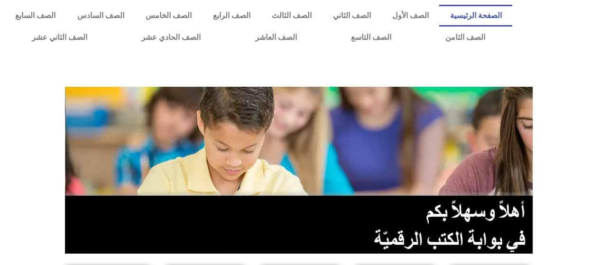  What do you see at coordinates (168, 16) in the screenshot?
I see `a: الصف الخامس` at bounding box center [168, 16].